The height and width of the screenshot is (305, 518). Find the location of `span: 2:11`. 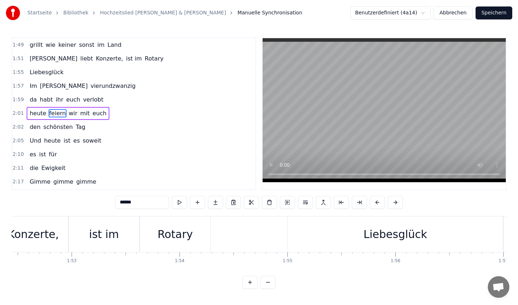

span: 2:11 is located at coordinates (18, 168).